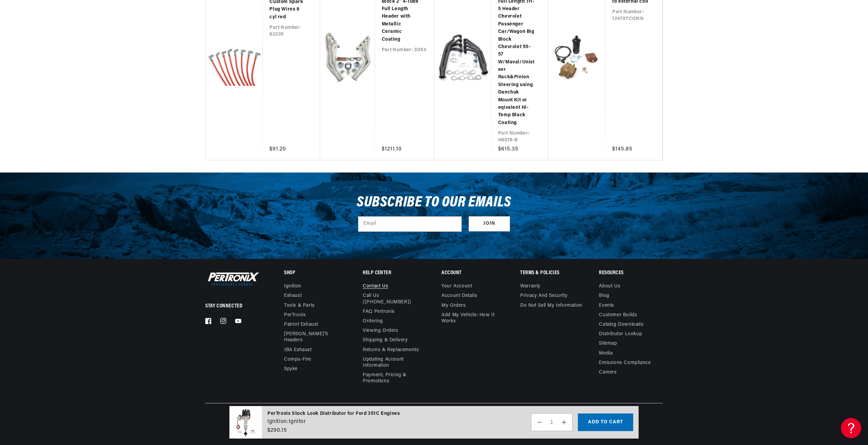 Image resolution: width=868 pixels, height=445 pixels. Describe the element at coordinates (379, 312) in the screenshot. I see `a: FAQ Pertronix` at that location.